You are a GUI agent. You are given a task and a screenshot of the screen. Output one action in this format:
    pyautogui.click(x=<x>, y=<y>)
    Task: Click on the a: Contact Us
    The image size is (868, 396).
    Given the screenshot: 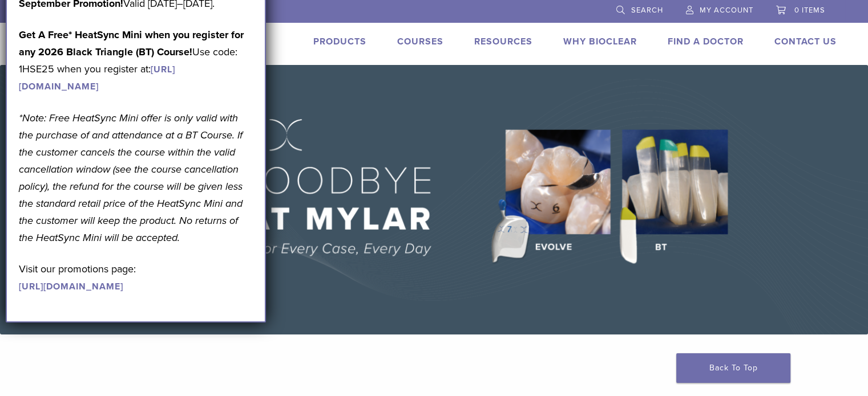 What is the action you would take?
    pyautogui.click(x=805, y=42)
    